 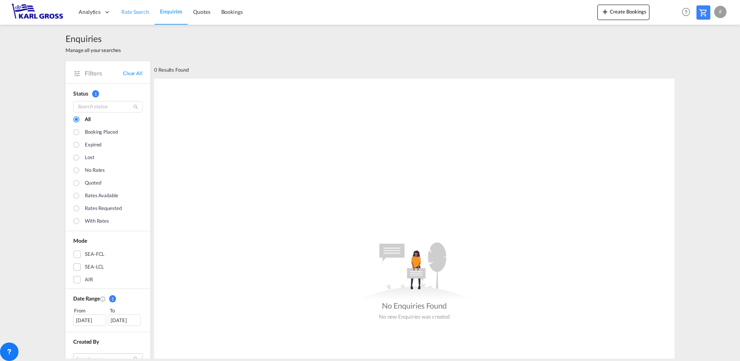 I want to click on div: No new Enquiries was created, so click(x=414, y=316).